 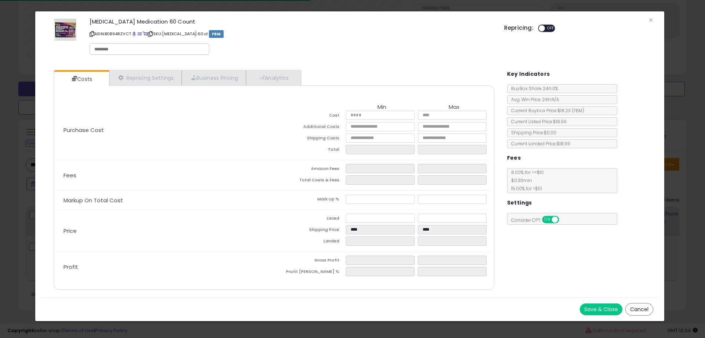 What do you see at coordinates (539, 143) in the screenshot?
I see `span: Current Landed Price: $18.99` at bounding box center [539, 143].